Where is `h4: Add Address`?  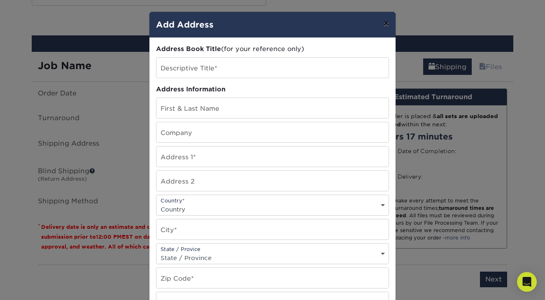
h4: Add Address is located at coordinates (272, 25).